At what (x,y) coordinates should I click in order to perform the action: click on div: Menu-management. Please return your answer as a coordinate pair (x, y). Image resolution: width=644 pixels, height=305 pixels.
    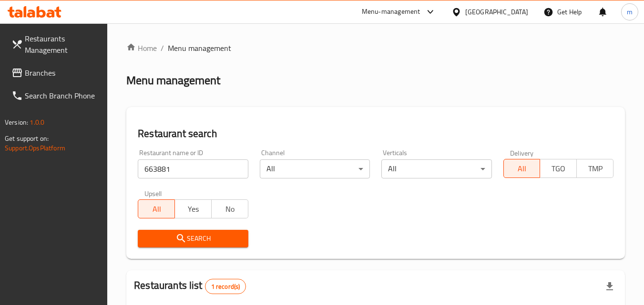
    Looking at the image, I should click on (391, 12).